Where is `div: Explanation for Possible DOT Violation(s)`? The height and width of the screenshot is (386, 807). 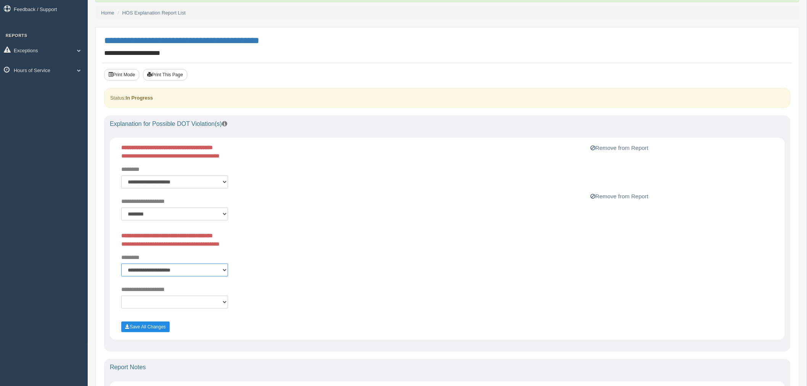 div: Explanation for Possible DOT Violation(s) is located at coordinates (447, 124).